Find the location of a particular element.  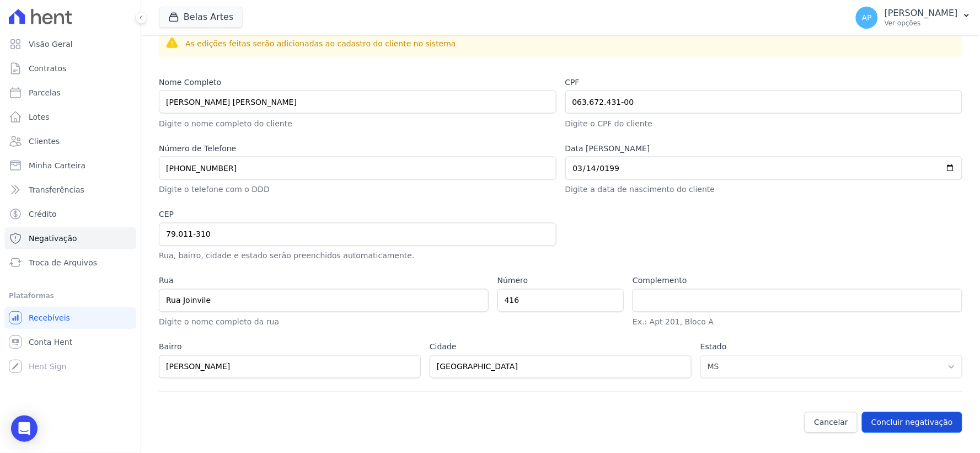

input: 00.000-000 is located at coordinates (357, 234).